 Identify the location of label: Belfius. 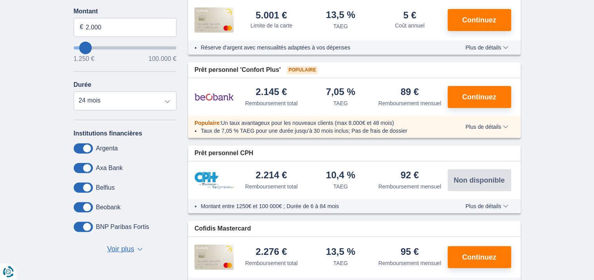
(106, 187).